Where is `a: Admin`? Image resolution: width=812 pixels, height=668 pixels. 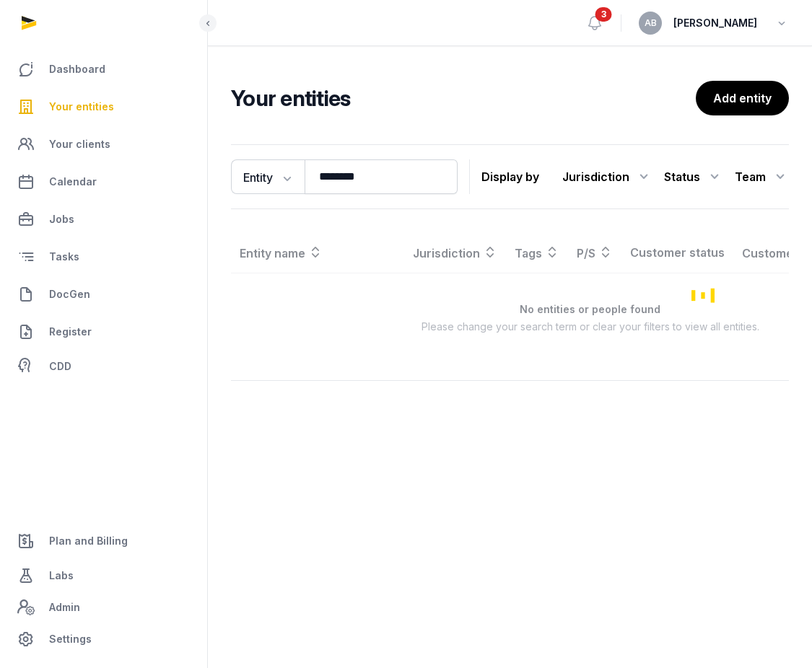 a: Admin is located at coordinates (103, 607).